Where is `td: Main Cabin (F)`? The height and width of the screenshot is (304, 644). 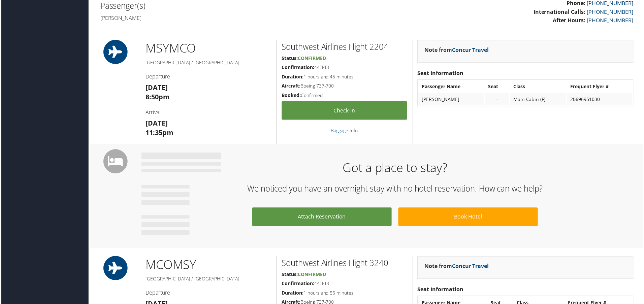 td: Main Cabin (F) is located at coordinates (539, 100).